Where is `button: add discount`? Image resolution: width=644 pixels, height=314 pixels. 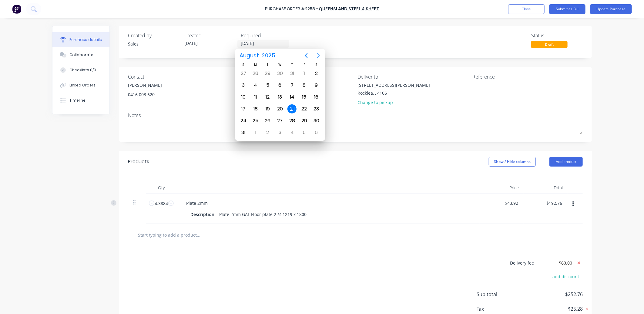
button: add discount is located at coordinates (566, 277).